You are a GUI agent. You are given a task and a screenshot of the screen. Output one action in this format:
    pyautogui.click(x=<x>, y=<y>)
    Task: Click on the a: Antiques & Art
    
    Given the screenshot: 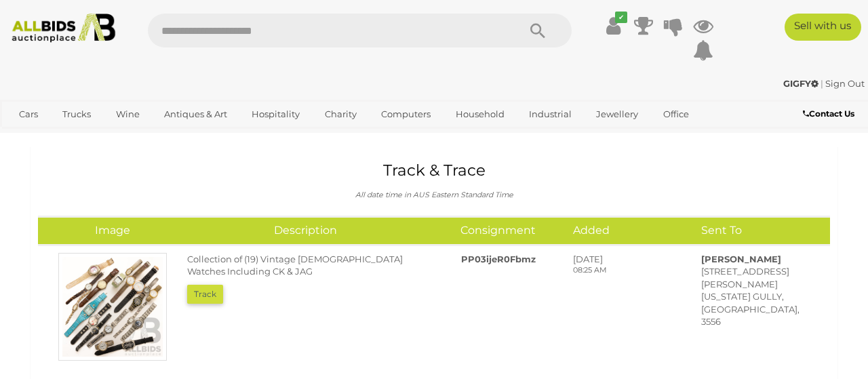 What is the action you would take?
    pyautogui.click(x=195, y=114)
    